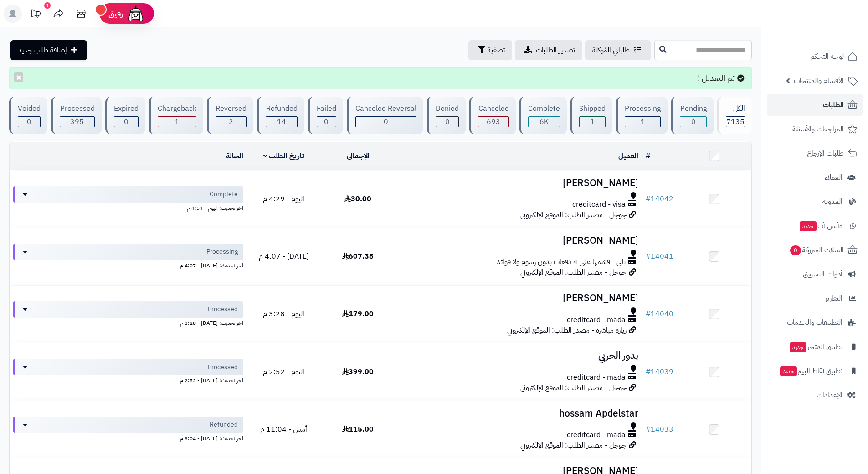 This screenshot has width=868, height=474. I want to click on span: تطبيق المتجر, so click(816, 346).